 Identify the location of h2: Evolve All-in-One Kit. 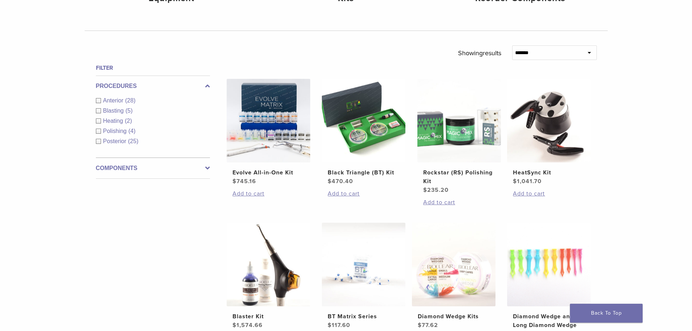
(268, 173).